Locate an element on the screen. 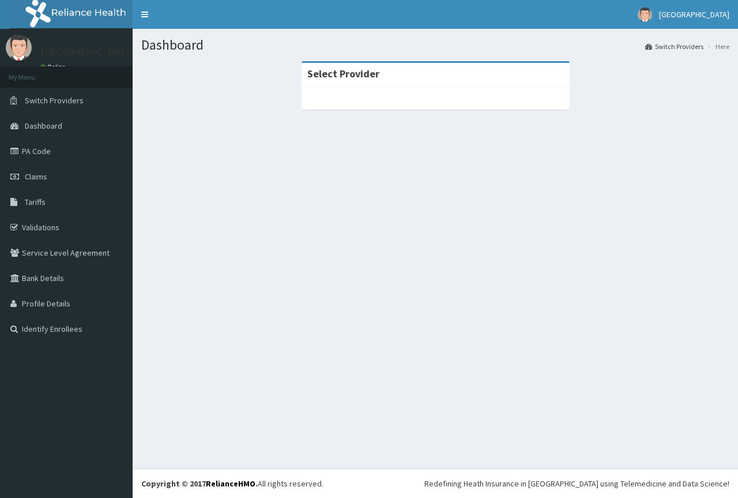  span: Tariffs is located at coordinates (35, 202).